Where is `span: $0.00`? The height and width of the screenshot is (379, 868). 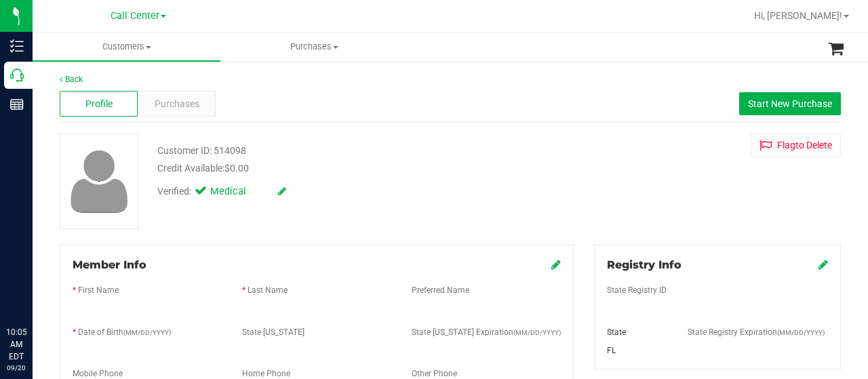
span: $0.00 is located at coordinates (237, 169).